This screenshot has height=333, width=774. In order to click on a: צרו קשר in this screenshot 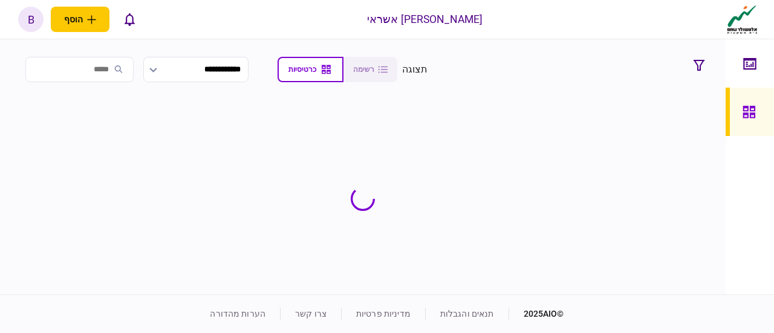, I will do `click(311, 314)`.